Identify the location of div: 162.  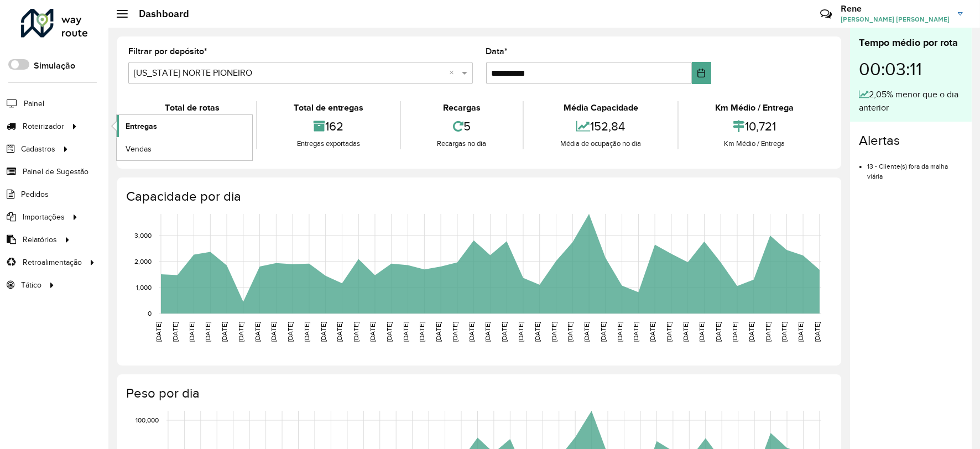
(329, 126).